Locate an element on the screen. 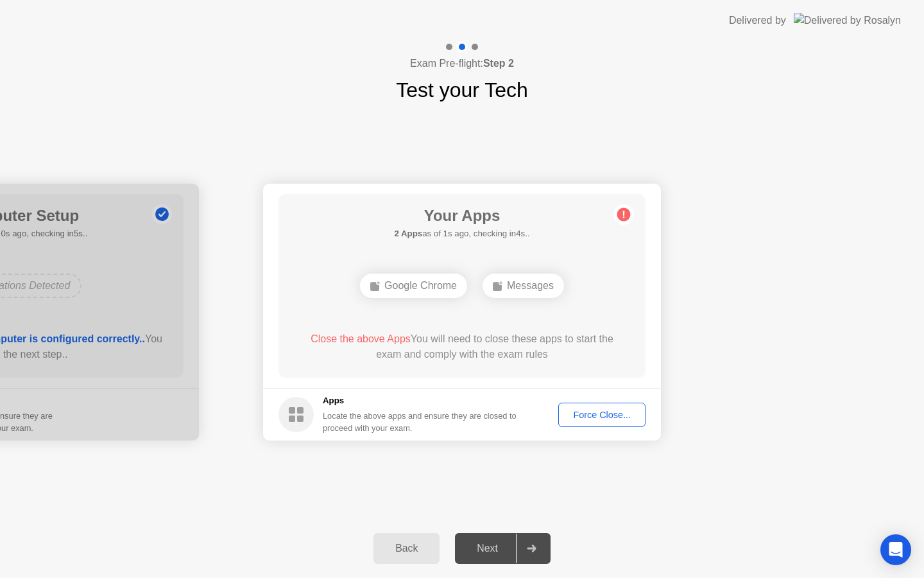  button: Back is located at coordinates (406, 548).